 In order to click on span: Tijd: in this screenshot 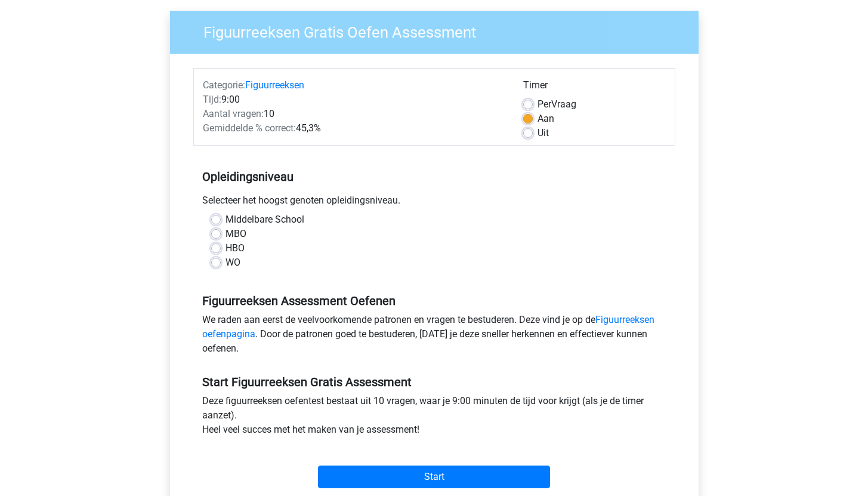, I will do `click(211, 99)`.